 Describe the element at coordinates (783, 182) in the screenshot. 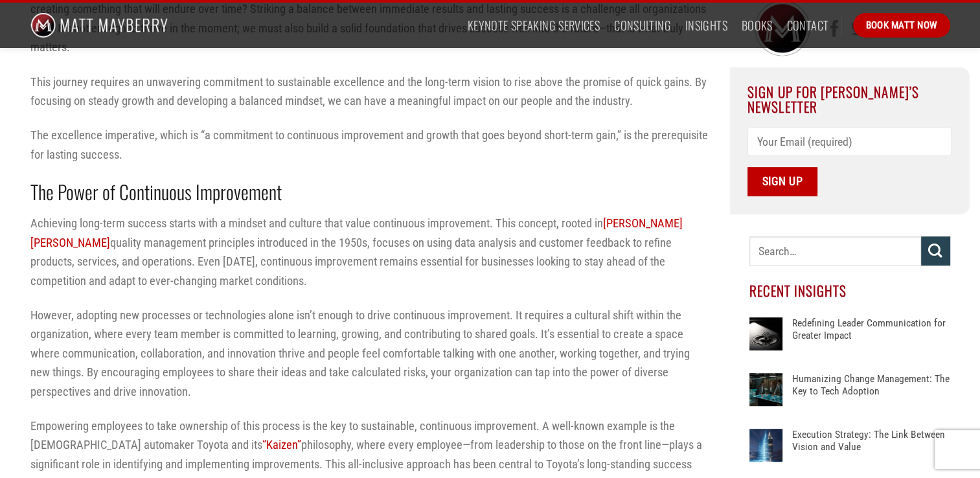

I see `input: Sign Up` at that location.